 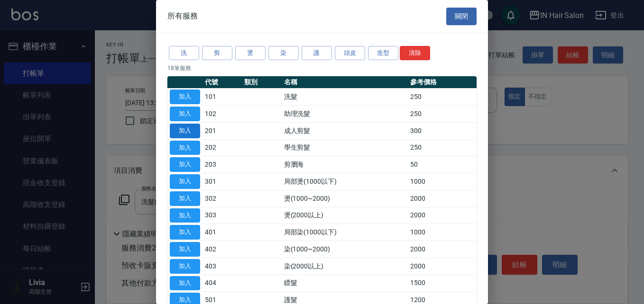 What do you see at coordinates (222, 284) in the screenshot?
I see `td: 404` at bounding box center [222, 284].